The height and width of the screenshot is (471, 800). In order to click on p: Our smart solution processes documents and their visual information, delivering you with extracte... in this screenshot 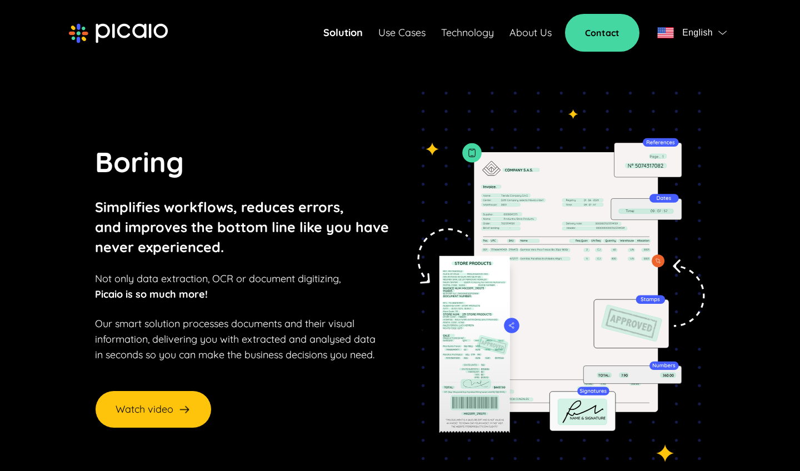, I will do `click(235, 339)`.